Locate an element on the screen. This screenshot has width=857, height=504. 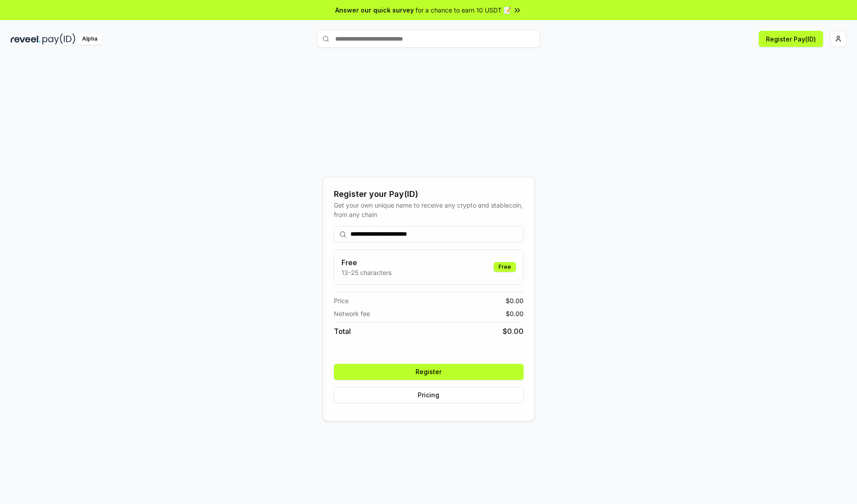
div: Get your own unique name to receive any crypto and stablecoin, from any chain is located at coordinates (428, 210).